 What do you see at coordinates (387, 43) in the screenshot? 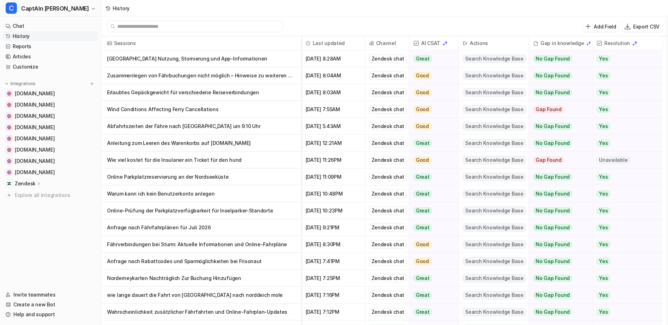
I see `span: Channel` at bounding box center [387, 43].